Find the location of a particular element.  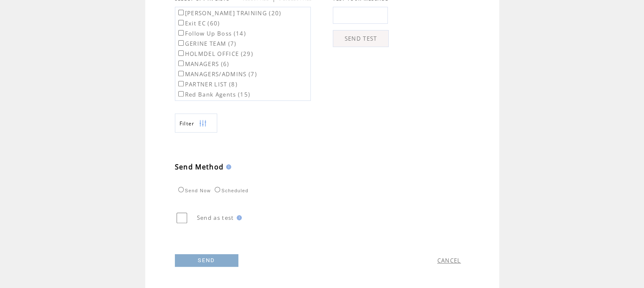

label: PARTNER LIST (8) is located at coordinates (207, 84).